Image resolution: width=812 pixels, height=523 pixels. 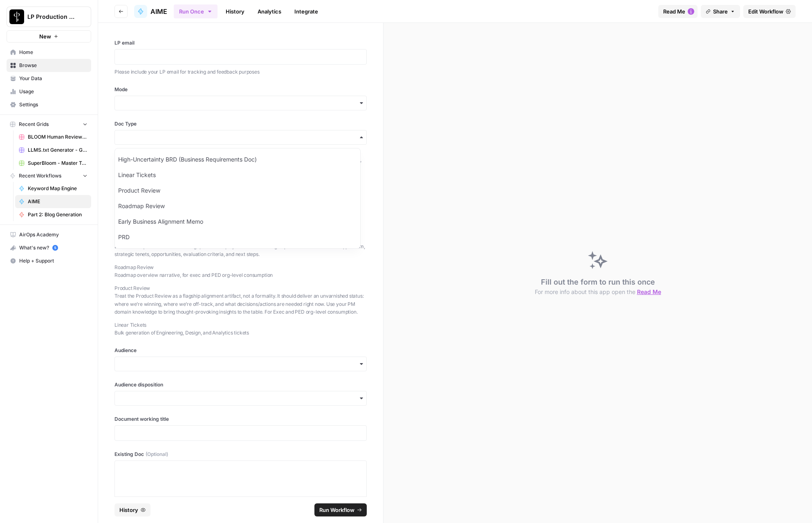 I want to click on a: 5, so click(x=55, y=248).